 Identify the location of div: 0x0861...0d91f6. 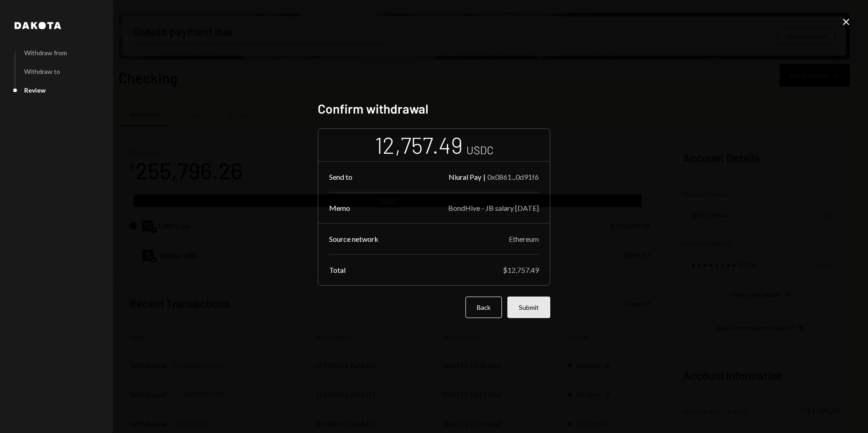
(513, 177).